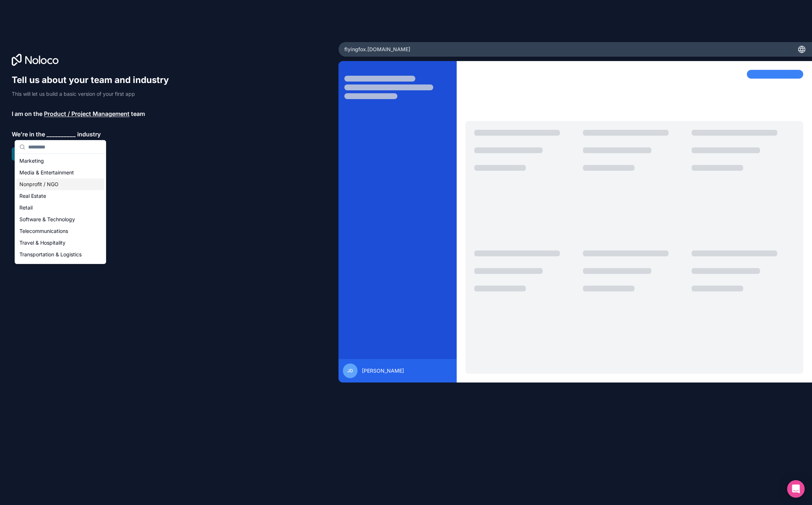  What do you see at coordinates (796, 489) in the screenshot?
I see `div: Open Intercom Messenger` at bounding box center [796, 489].